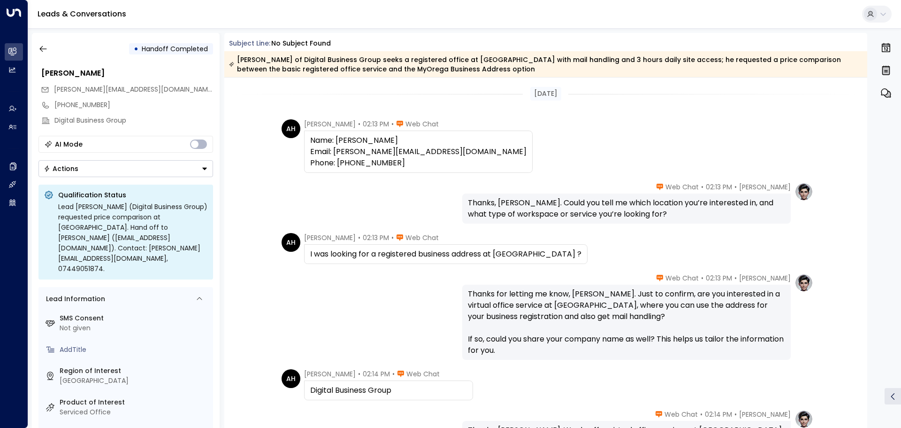 The height and width of the screenshot is (428, 901). What do you see at coordinates (134, 402) in the screenshot?
I see `label: Product of Interest` at bounding box center [134, 402].